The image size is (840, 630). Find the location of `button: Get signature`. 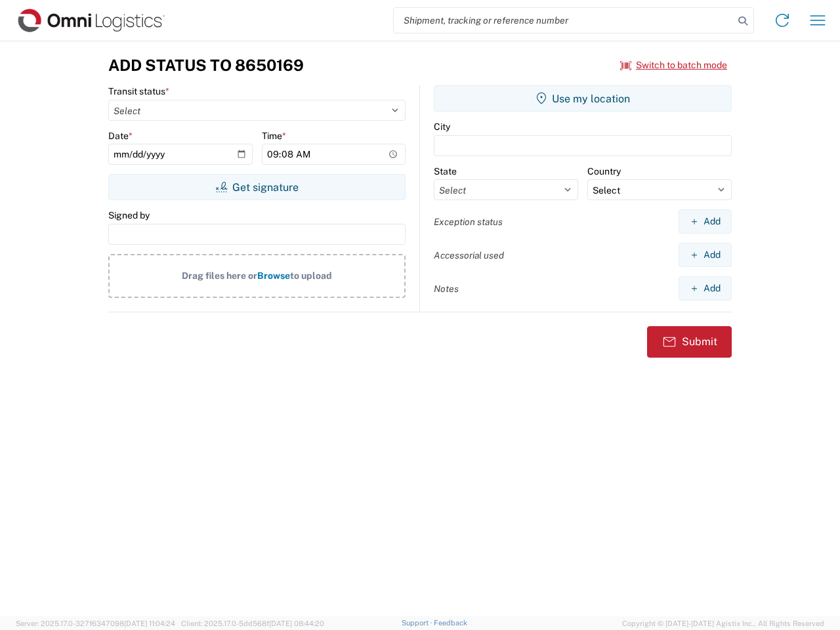

button: Get signature is located at coordinates (257, 187).